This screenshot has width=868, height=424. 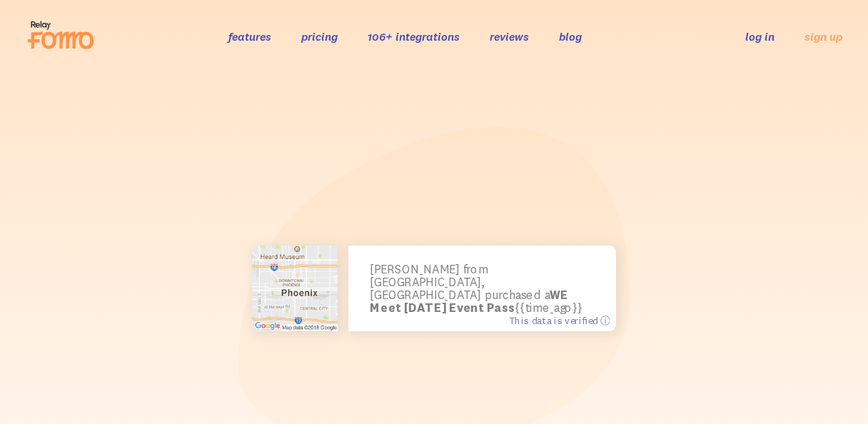 I want to click on a: blog, so click(x=570, y=37).